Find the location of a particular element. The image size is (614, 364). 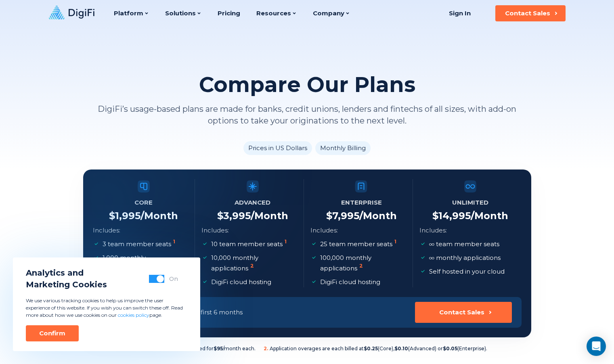

li: Prices in US Dollars is located at coordinates (278, 148).